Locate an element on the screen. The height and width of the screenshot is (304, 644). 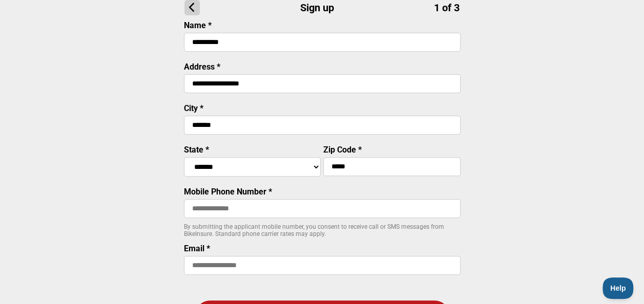
label: Address * is located at coordinates (202, 66).